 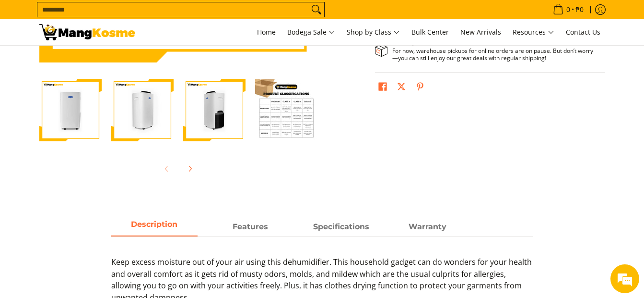 I want to click on img: Carrier 30-Liter Dehumidifier - White (Class B) l Mang Kosme, so click(x=87, y=32).